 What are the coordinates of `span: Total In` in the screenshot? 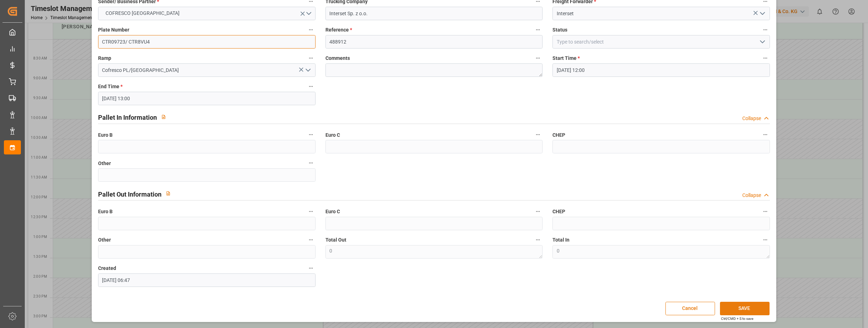 It's located at (561, 240).